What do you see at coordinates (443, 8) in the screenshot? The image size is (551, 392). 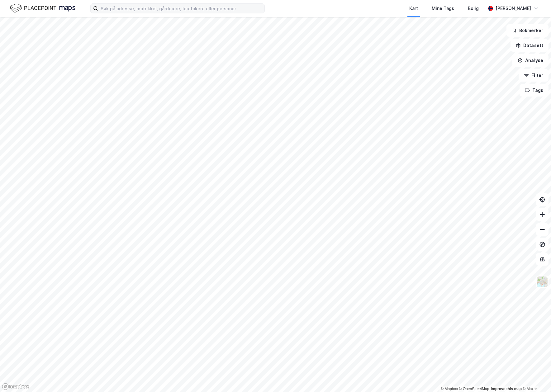 I see `div: Mine Tags` at bounding box center [443, 8].